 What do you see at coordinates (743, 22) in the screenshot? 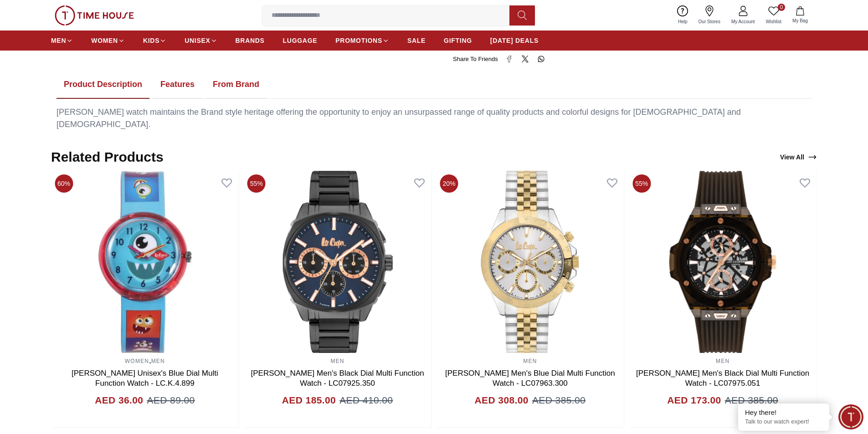
I see `span: My Account` at bounding box center [743, 22].